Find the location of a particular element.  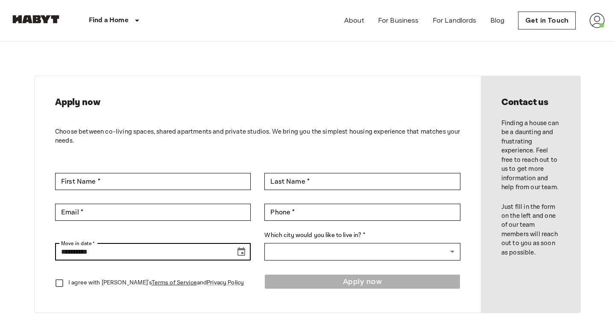

label: Which city would you like to live in? * is located at coordinates (362, 236).